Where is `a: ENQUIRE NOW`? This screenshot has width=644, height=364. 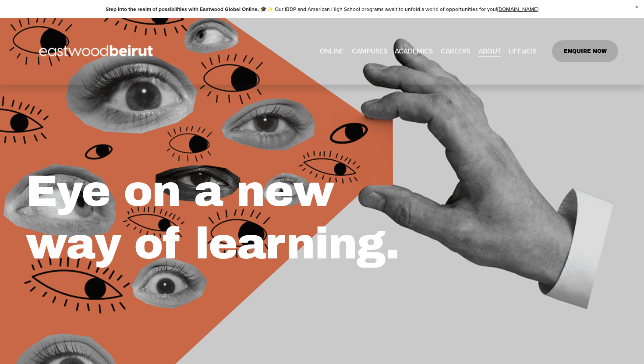
a: ENQUIRE NOW is located at coordinates (585, 51).